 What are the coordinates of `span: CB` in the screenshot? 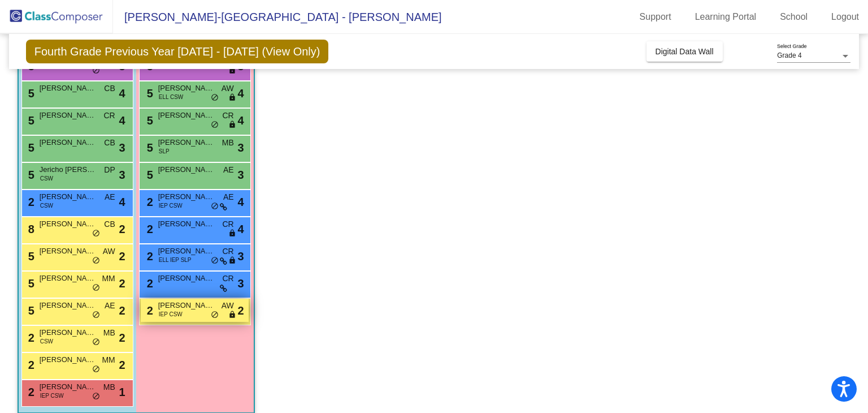 It's located at (109, 224).